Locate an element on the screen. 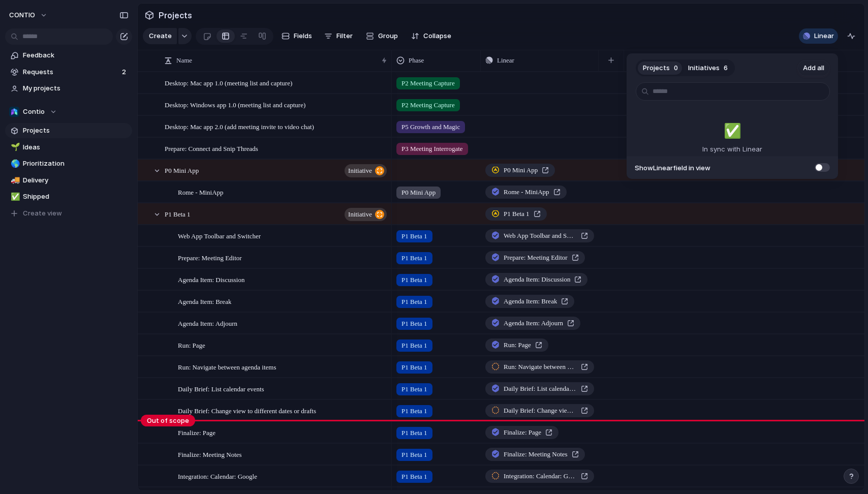  span: Show Linear field in view is located at coordinates (673, 168).